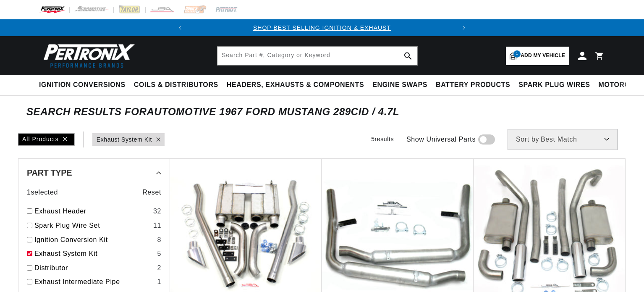 The height and width of the screenshot is (292, 644). I want to click on button: Translation missing: en.sections.announcements.next_announcement, so click(465, 28).